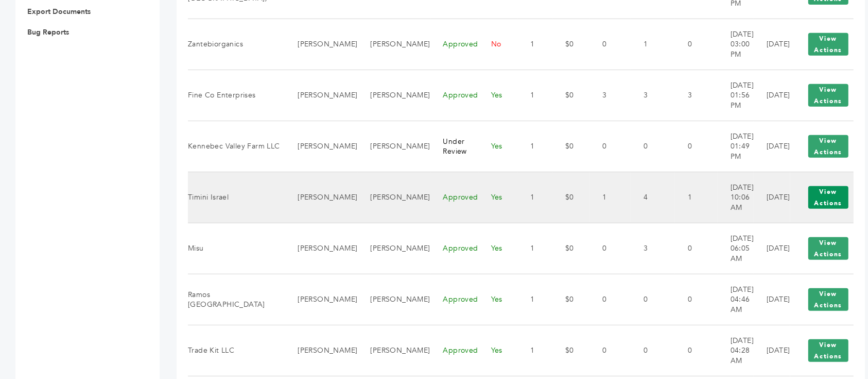  I want to click on td: Fine Co Enterprises, so click(236, 96).